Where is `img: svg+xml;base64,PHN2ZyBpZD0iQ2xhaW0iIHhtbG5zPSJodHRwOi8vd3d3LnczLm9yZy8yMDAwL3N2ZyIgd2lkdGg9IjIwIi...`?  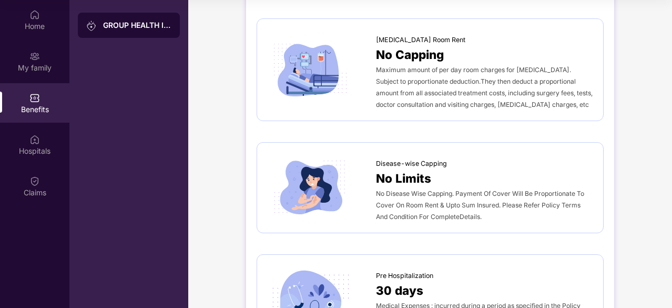
img: svg+xml;base64,PHN2ZyBpZD0iQ2xhaW0iIHhtbG5zPSJodHRwOi8vd3d3LnczLm9yZy8yMDAwL3N2ZyIgd2lkdGg9IjIwIi... is located at coordinates (35, 181).